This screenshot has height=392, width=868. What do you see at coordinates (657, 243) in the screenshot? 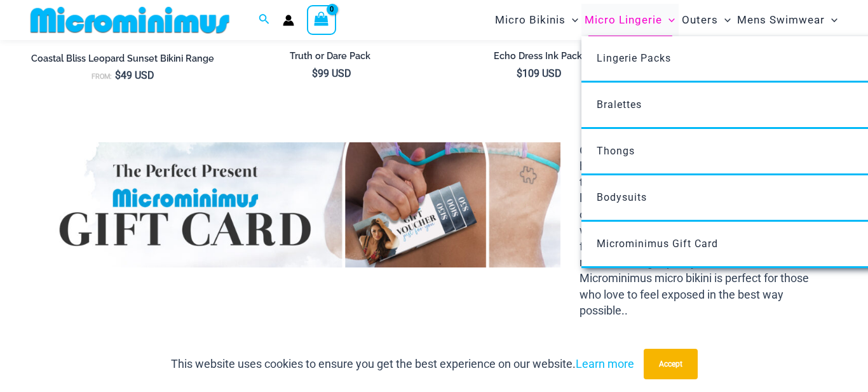
I see `span: Microminimus Gift Card` at bounding box center [657, 243].